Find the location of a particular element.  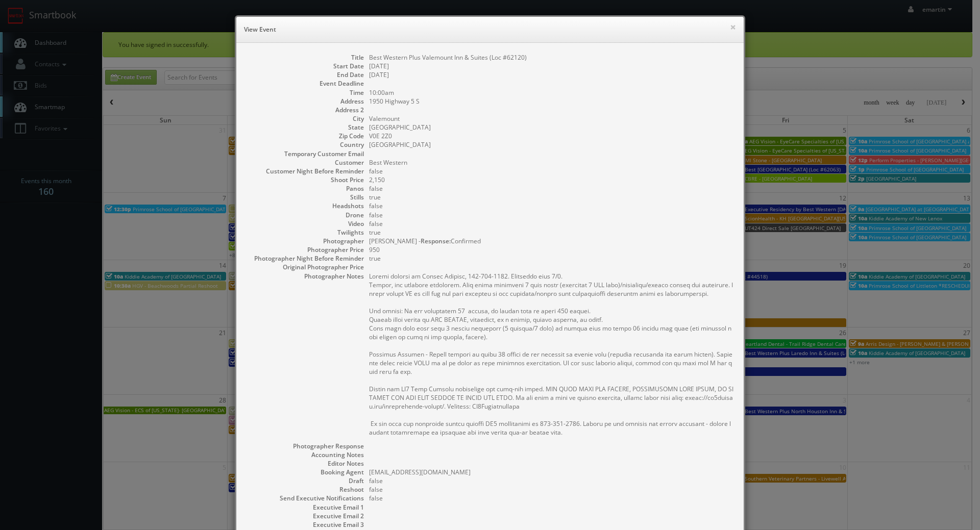

dd: 2,150 is located at coordinates (551, 179).